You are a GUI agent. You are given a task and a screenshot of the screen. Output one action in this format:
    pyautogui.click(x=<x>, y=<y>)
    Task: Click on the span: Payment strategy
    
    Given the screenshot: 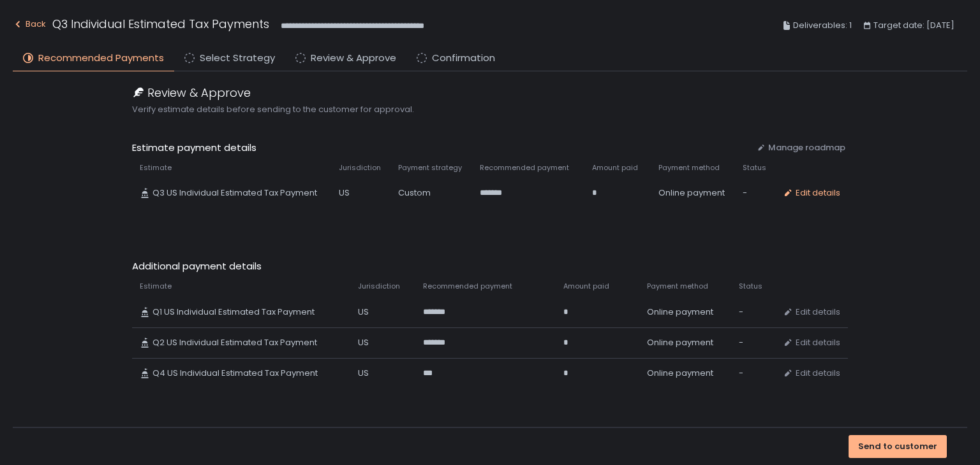 What is the action you would take?
    pyautogui.click(x=430, y=168)
    